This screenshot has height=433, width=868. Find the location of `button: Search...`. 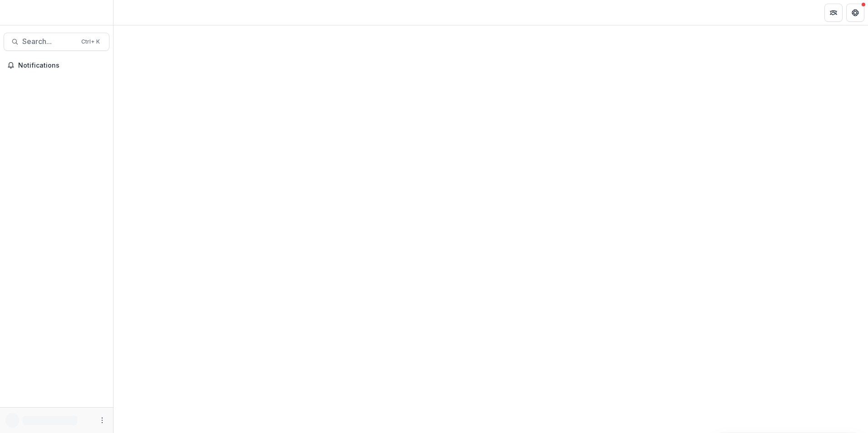

button: Search... is located at coordinates (56, 42).